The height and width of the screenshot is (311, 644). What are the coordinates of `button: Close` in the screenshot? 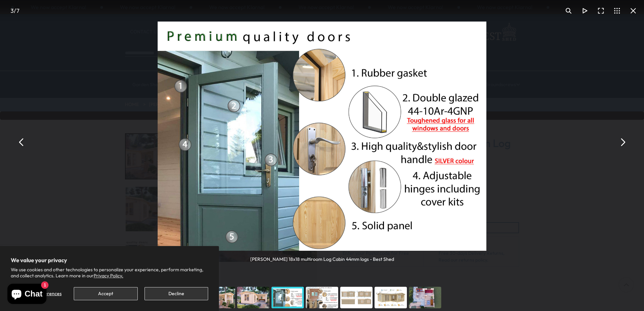 It's located at (633, 11).